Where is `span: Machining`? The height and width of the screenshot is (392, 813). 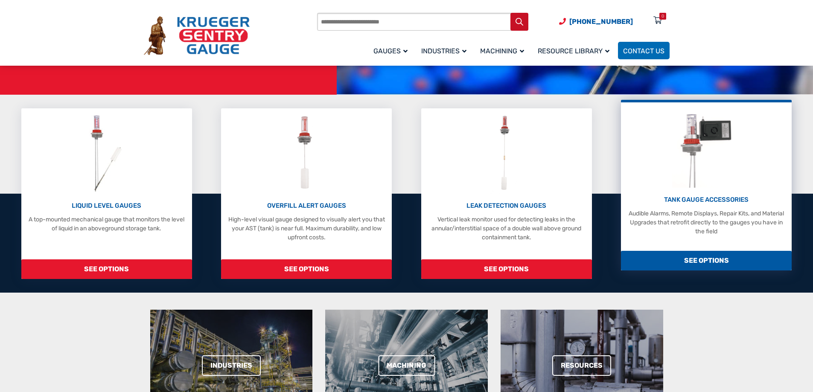
span: Machining is located at coordinates (502, 51).